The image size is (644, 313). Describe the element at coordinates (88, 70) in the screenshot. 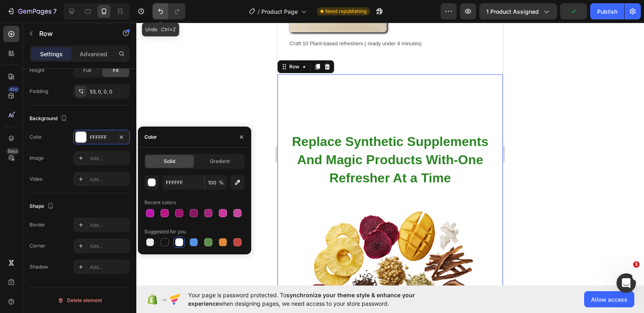

I see `span: Full` at that location.